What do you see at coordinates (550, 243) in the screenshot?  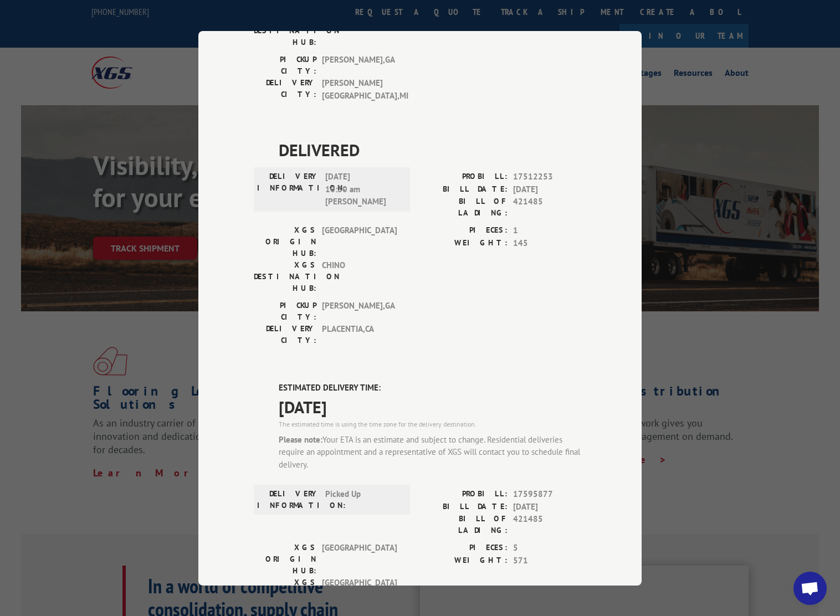 I see `span: 145` at bounding box center [550, 243].